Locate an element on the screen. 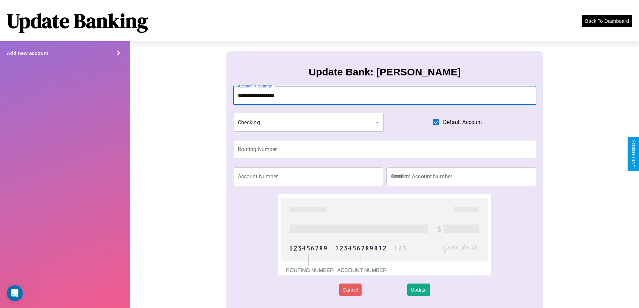  label: Account Nickname is located at coordinates (255, 86).